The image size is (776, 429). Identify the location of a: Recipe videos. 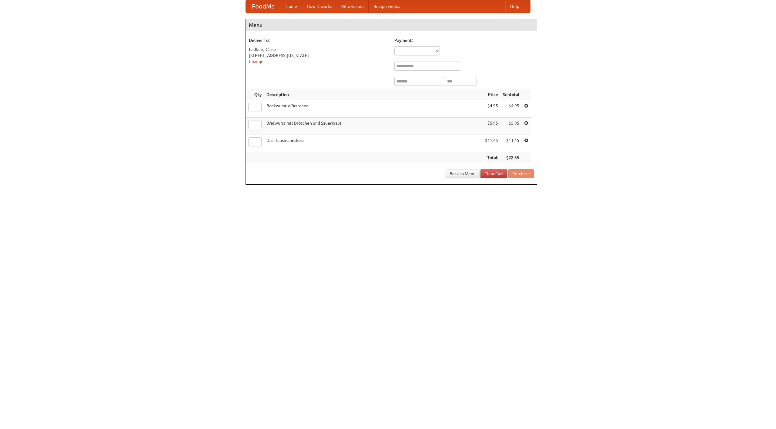
(387, 6).